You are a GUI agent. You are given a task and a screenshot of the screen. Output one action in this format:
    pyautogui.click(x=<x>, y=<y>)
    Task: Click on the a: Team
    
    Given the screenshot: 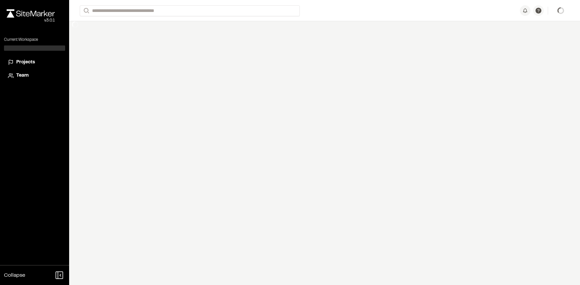 What is the action you would take?
    pyautogui.click(x=35, y=76)
    